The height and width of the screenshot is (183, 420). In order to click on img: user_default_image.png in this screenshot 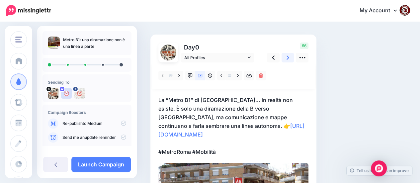, I will do `click(66, 93)`.